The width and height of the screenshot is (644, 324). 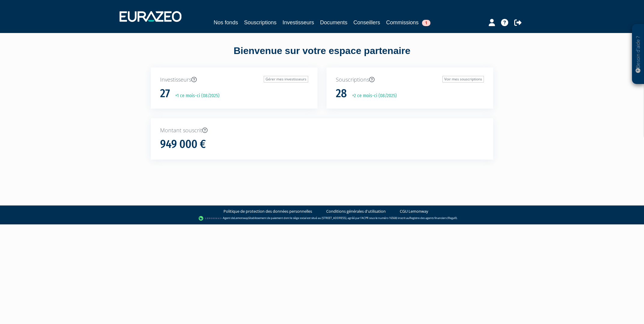 What do you see at coordinates (322, 56) in the screenshot?
I see `div: Bienvenue sur votre espace partenaire` at bounding box center [322, 56].